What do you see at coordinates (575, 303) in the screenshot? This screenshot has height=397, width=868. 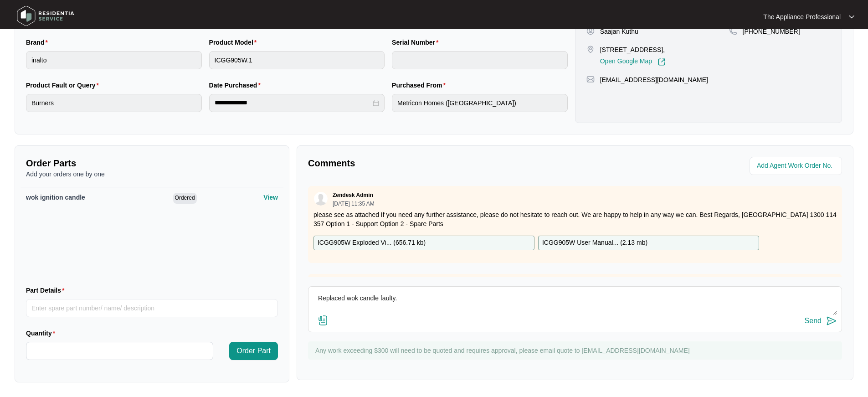 I see `textarea: Replaced wok candle faulty.` at bounding box center [575, 303].